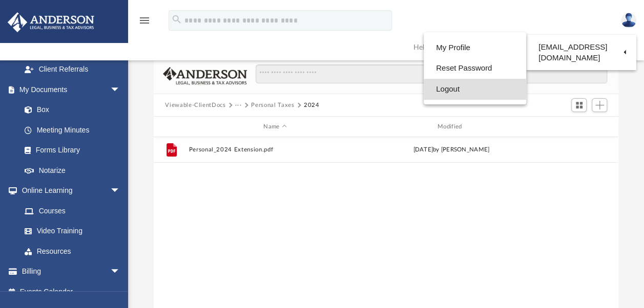  I want to click on a: Forms Library, so click(69, 151).